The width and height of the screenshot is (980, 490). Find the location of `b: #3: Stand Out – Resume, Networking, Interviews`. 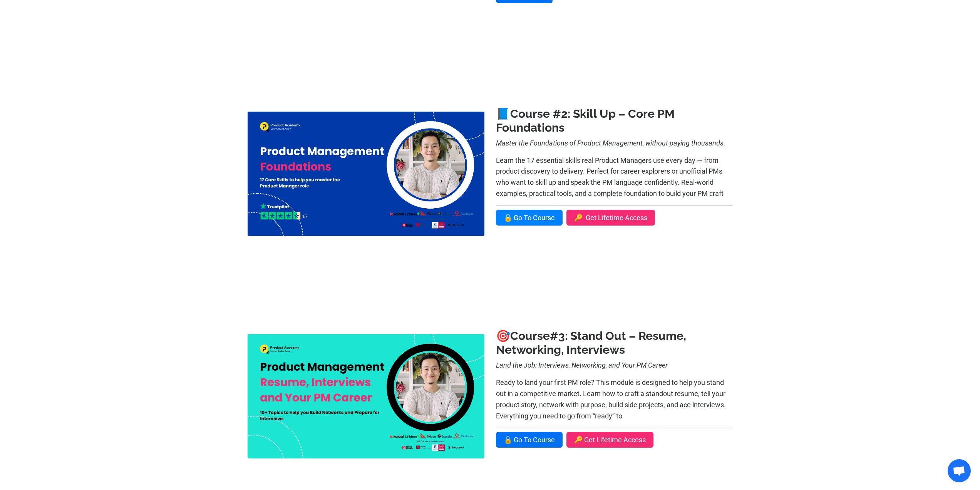

b: #3: Stand Out – Resume, Networking, Interviews is located at coordinates (591, 343).